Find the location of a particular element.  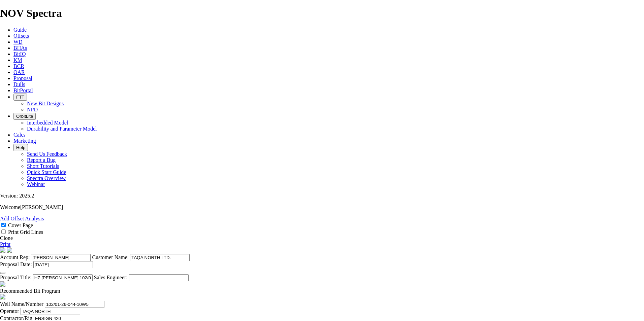

span: BCR is located at coordinates (19, 66).